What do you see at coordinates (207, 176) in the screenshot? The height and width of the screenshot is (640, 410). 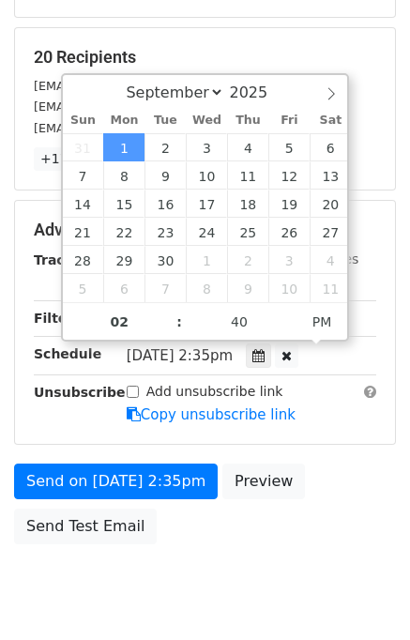 I see `span: September 10, 2025` at bounding box center [207, 176].